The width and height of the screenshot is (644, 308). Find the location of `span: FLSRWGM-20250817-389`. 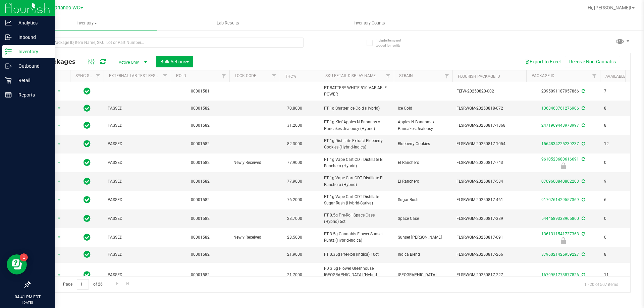

span: FLSRWGM-20250817-389 is located at coordinates (489, 219).